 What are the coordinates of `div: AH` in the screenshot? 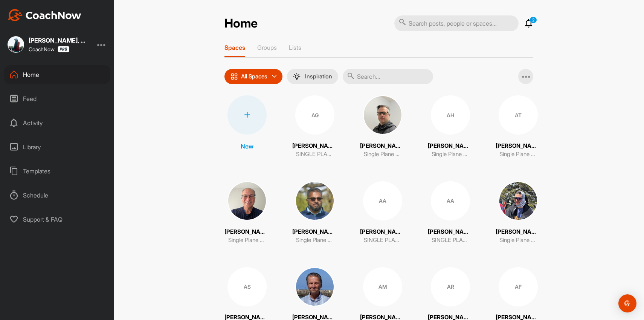 It's located at (451, 115).